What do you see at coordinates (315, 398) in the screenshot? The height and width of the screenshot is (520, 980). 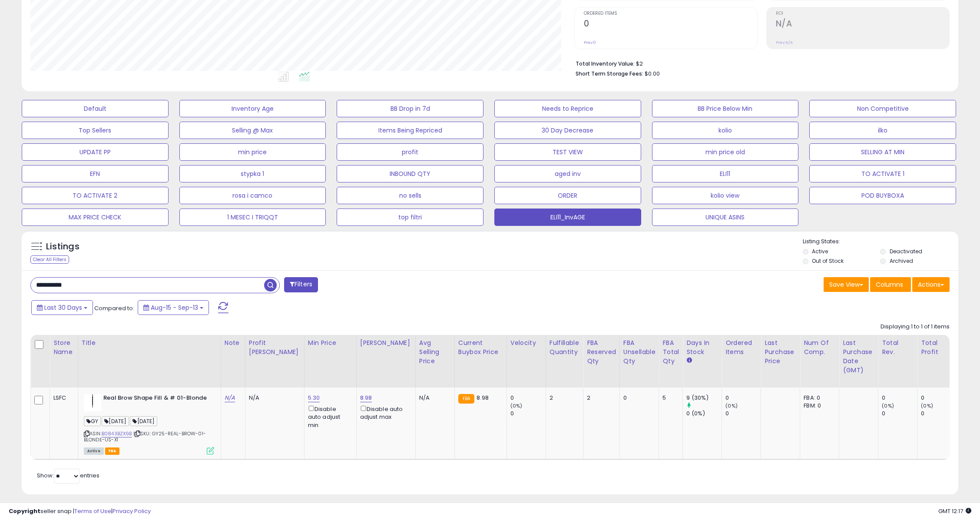 I see `a: 5.30` at bounding box center [315, 398].